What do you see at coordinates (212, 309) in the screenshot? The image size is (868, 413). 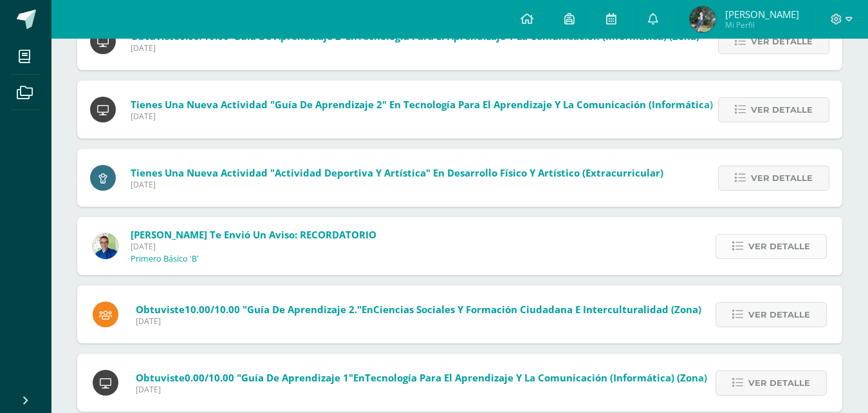 I see `span: 10.00/10.00` at bounding box center [212, 309].